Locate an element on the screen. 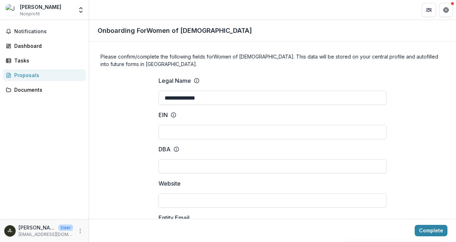 This screenshot has width=456, height=242. p: Entity Email is located at coordinates (174, 217).